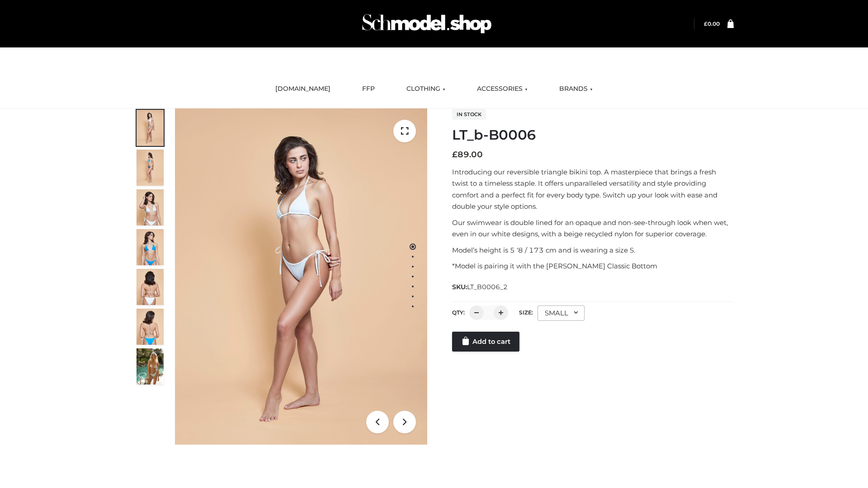  I want to click on bdi: 89.00, so click(468, 154).